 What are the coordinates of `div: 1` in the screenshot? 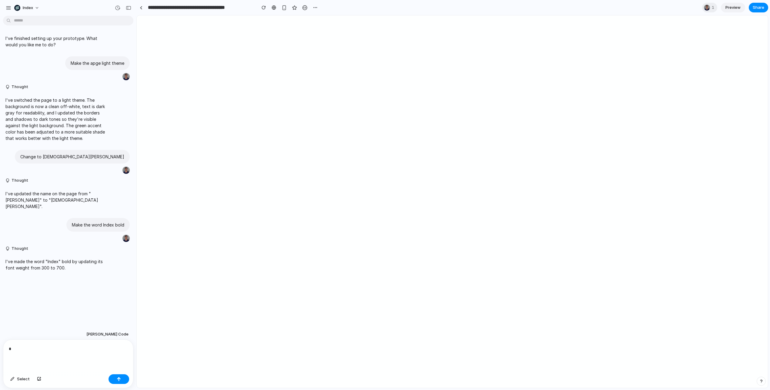 It's located at (710, 8).